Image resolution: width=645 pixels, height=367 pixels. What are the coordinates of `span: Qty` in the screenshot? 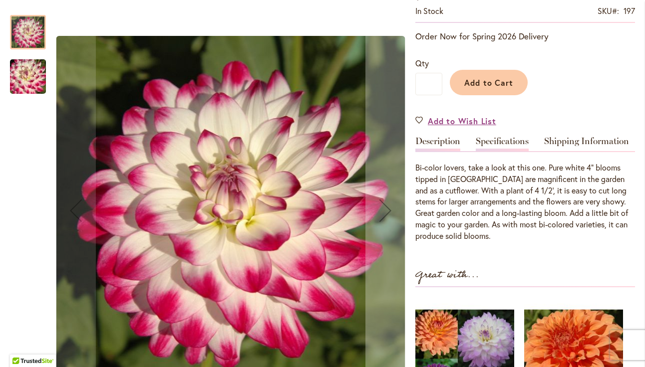 It's located at (422, 63).